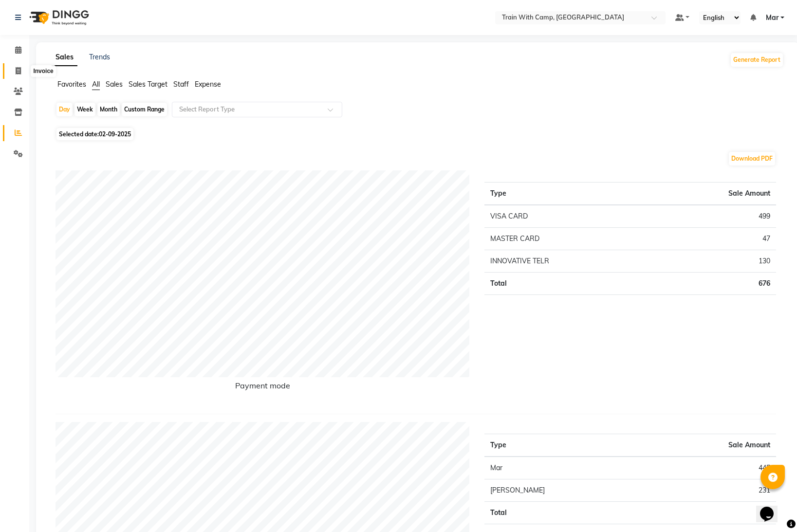 The image size is (797, 532). What do you see at coordinates (114, 84) in the screenshot?
I see `span: Sales` at bounding box center [114, 84].